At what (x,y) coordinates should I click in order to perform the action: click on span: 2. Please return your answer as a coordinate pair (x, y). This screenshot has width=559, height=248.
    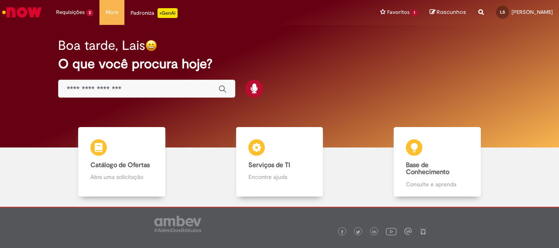
    Looking at the image, I should click on (90, 13).